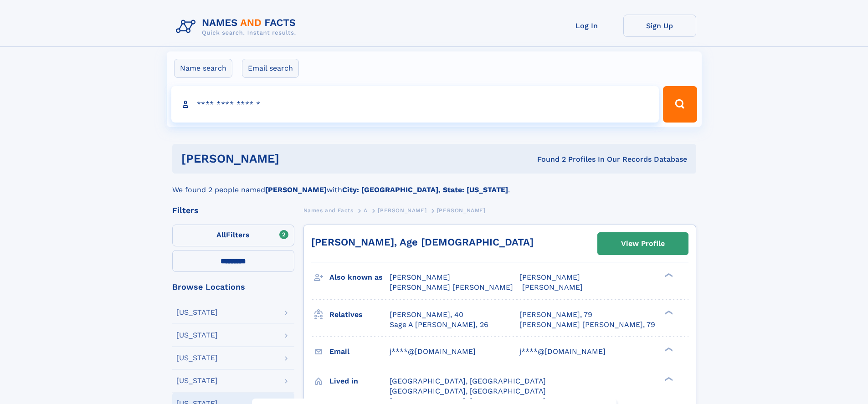 The height and width of the screenshot is (404, 868). Describe the element at coordinates (660, 26) in the screenshot. I see `a: Sign Up` at that location.